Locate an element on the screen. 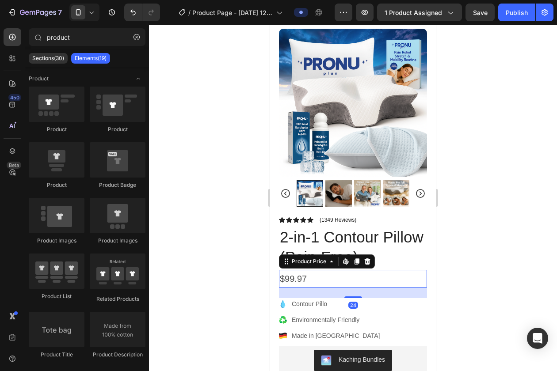 The width and height of the screenshot is (557, 371). p: Sections(30) is located at coordinates (48, 58).